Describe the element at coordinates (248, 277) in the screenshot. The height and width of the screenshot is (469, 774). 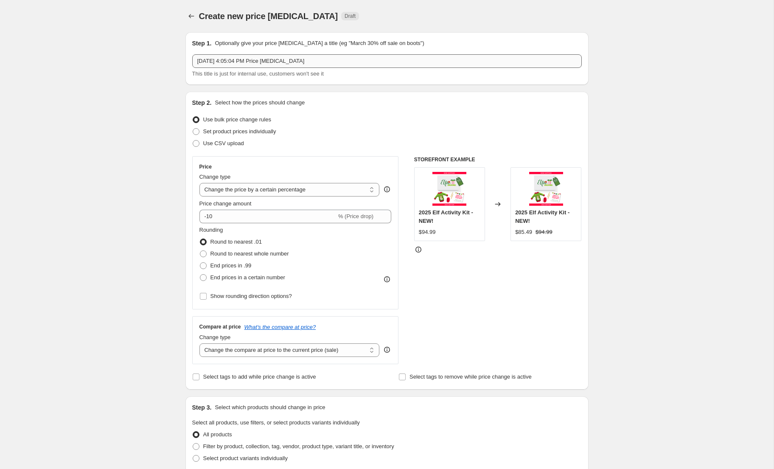
I see `span: End prices in a certain number` at that location.